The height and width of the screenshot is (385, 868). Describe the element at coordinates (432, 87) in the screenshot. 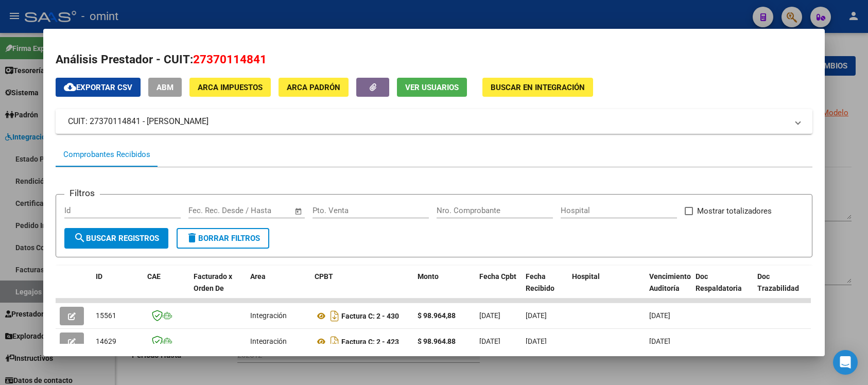

I see `span: Ver Usuarios` at that location.